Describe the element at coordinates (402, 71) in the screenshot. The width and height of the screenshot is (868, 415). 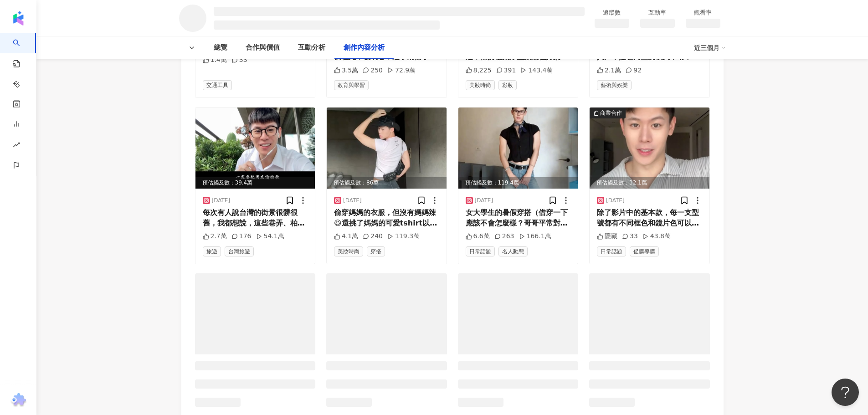
I see `div: 72.9萬` at that location.